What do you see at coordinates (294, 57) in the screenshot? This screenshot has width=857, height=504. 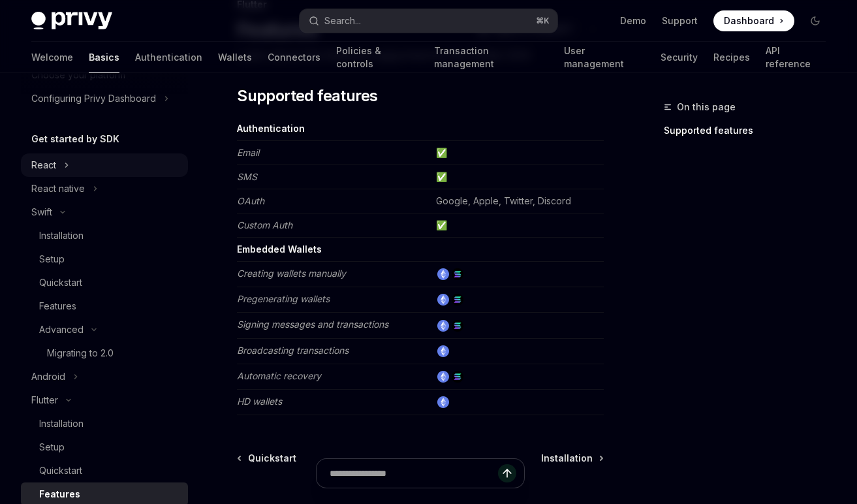 I see `a: Connectors` at bounding box center [294, 57].